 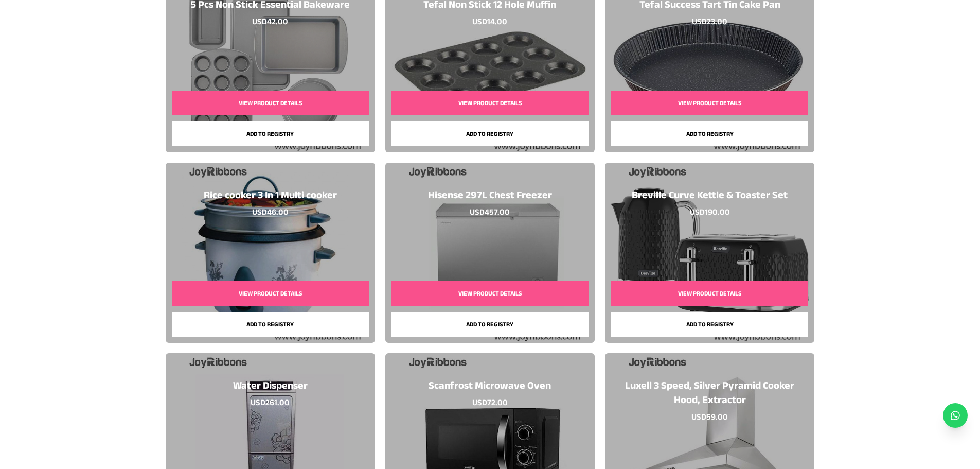 What do you see at coordinates (490, 194) in the screenshot?
I see `h3: Hisense 297L Chest Freezer` at bounding box center [490, 194].